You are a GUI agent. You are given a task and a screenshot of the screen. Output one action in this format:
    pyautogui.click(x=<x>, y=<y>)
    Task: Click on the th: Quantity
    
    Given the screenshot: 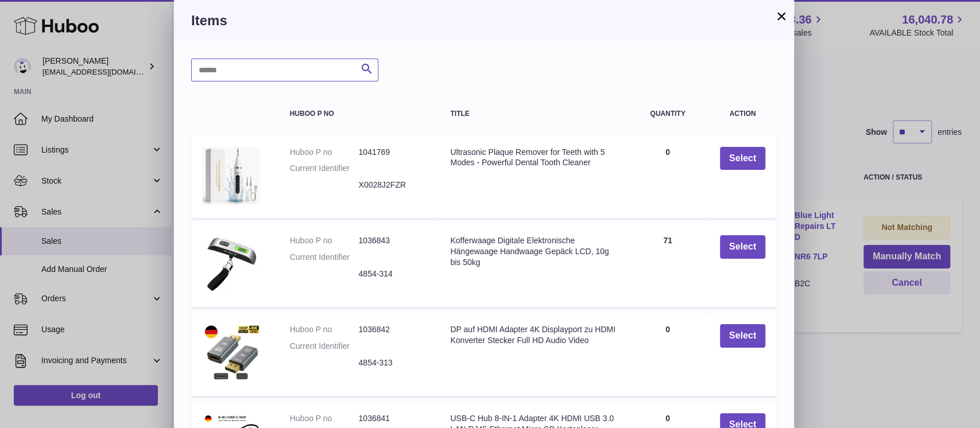 What is the action you would take?
    pyautogui.click(x=667, y=114)
    